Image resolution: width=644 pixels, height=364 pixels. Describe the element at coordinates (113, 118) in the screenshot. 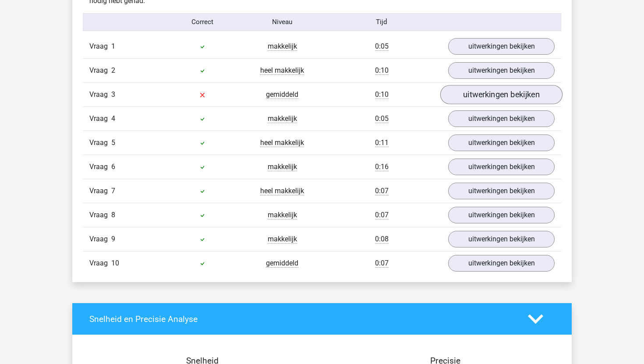

I see `span: 4` at that location.